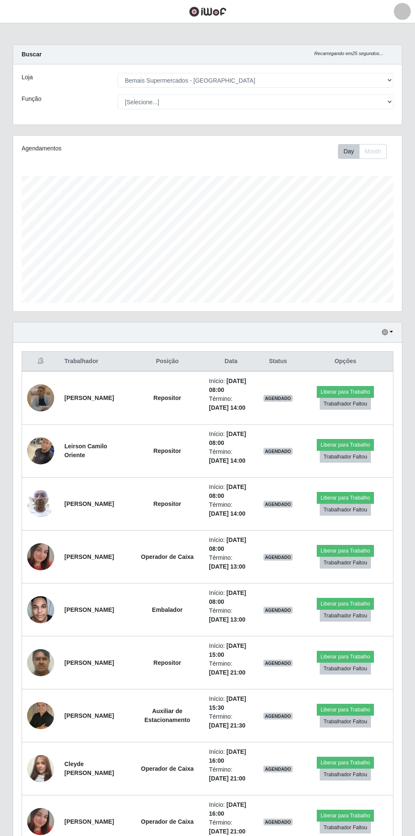 This screenshot has width=415, height=836. Describe the element at coordinates (349, 151) in the screenshot. I see `button: Day` at that location.